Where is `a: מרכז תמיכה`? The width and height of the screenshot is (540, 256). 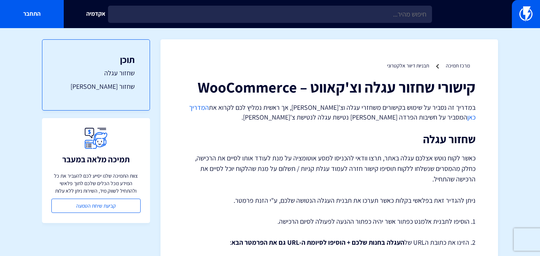
a: מרכז תמיכה is located at coordinates (458, 66).